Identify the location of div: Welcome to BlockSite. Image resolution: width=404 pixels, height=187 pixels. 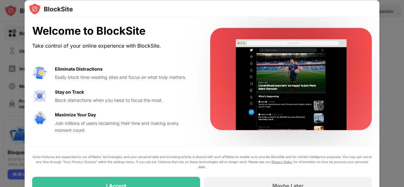
(113, 31).